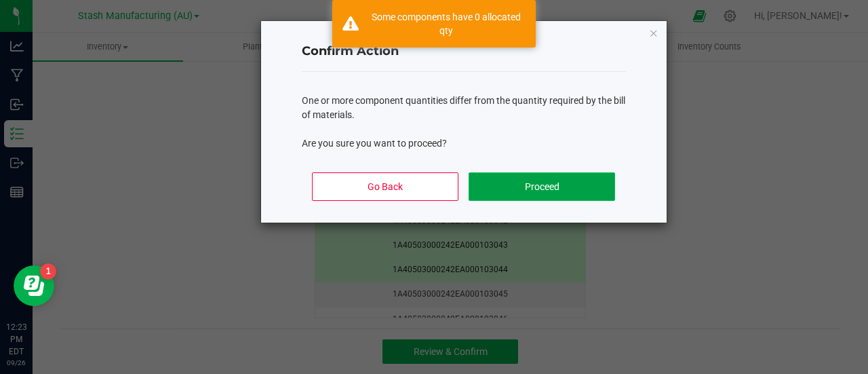  I want to click on div: Some components have 0 allocated qty, so click(446, 24).